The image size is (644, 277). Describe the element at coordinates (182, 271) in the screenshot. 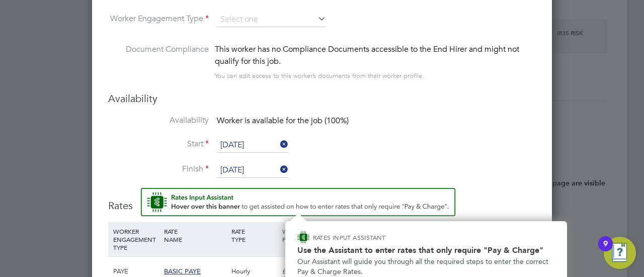

I see `span: BASIC PAYE` at that location.